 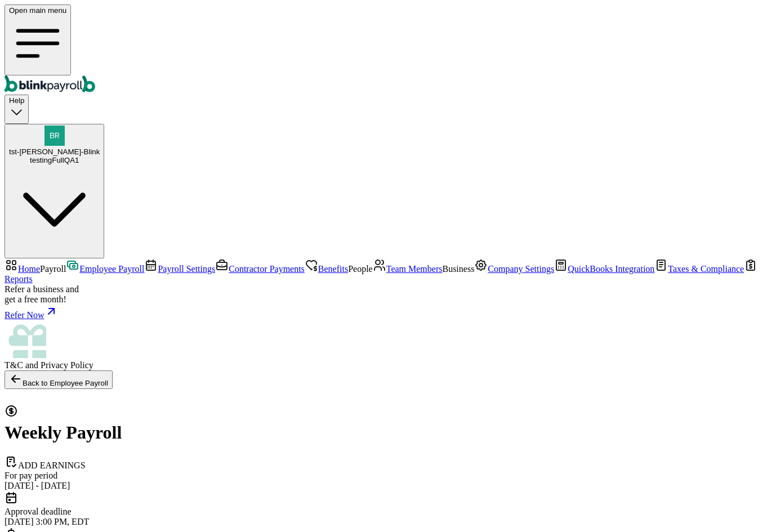 What do you see at coordinates (521, 268) in the screenshot?
I see `span: Company Settings` at bounding box center [521, 268].